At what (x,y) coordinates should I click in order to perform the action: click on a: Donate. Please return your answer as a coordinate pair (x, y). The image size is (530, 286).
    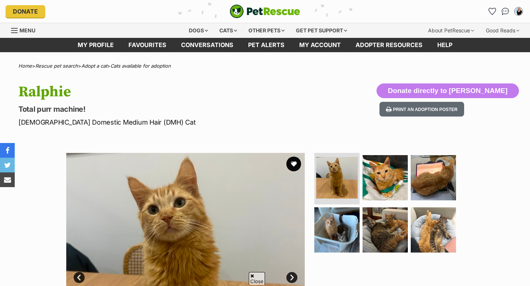
    Looking at the image, I should click on (25, 11).